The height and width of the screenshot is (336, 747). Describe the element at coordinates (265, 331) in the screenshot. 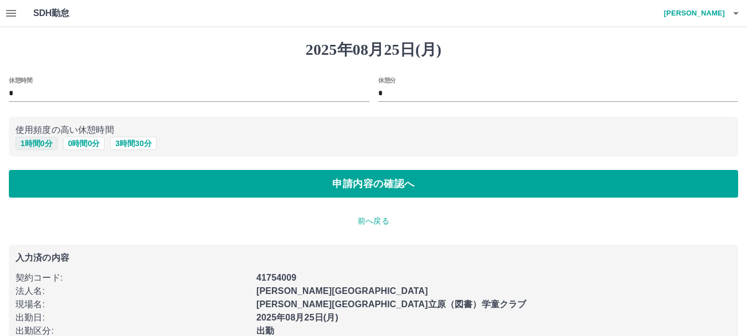

I see `b: 出勤` at that location.